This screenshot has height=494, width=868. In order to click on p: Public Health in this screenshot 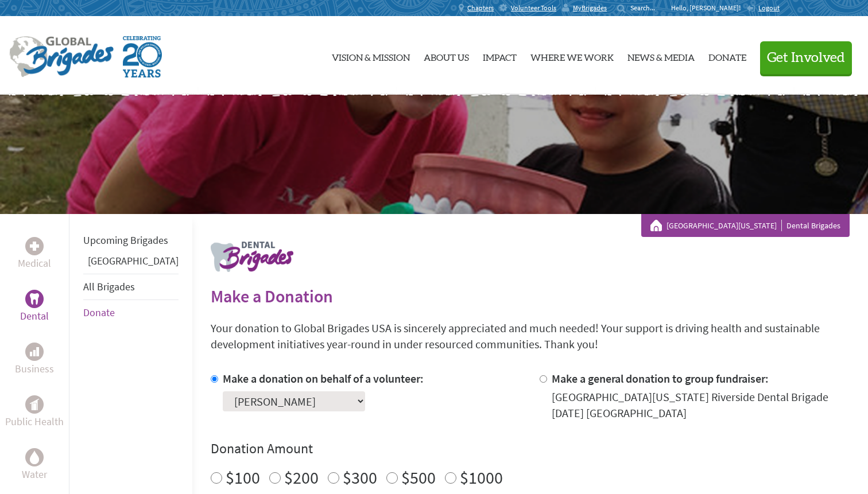, I will do `click(34, 421)`.